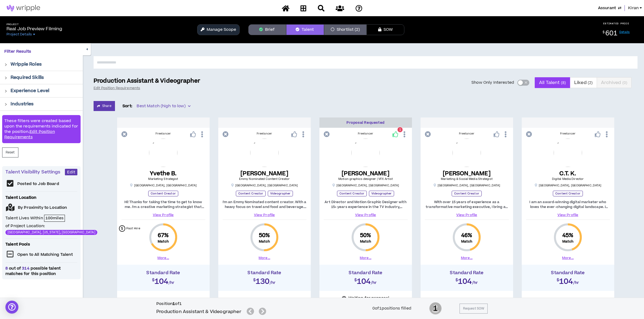  What do you see at coordinates (467, 204) in the screenshot?
I see `p: With over 15 years of experience as a transformative marketing executive, I bring an innovative a...` at bounding box center [467, 204].